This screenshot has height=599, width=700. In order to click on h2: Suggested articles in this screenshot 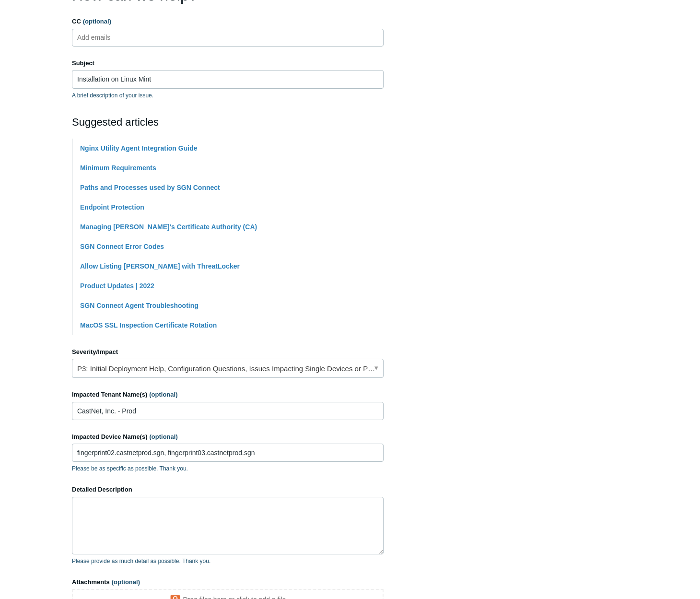, I will do `click(228, 122)`.